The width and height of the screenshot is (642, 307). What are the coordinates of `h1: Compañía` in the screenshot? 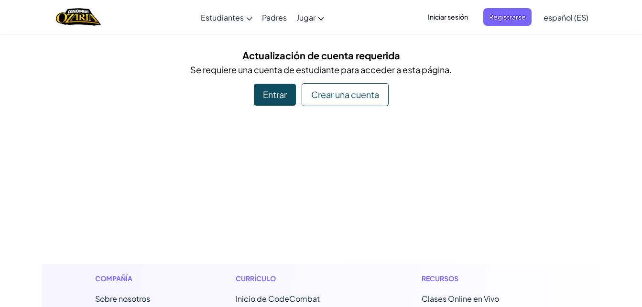 It's located at (135, 278).